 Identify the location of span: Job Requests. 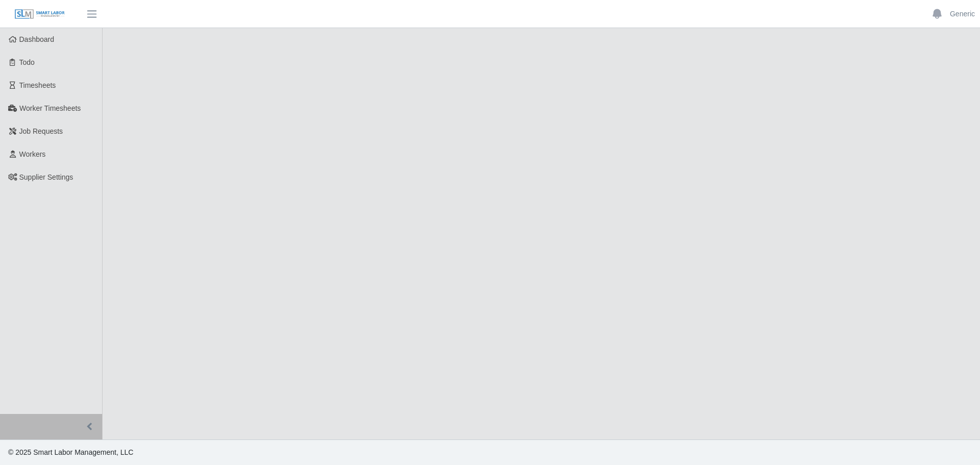
(41, 131).